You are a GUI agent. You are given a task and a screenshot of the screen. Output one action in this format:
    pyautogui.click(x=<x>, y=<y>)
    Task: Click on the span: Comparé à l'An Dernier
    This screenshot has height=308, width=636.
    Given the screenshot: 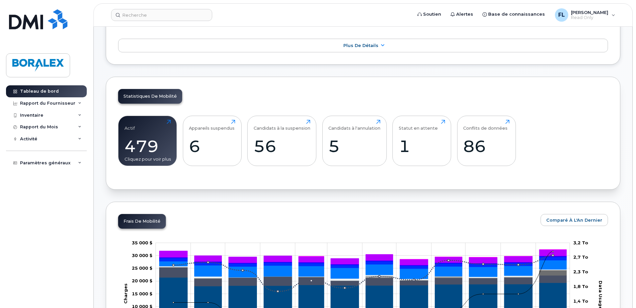 What is the action you would take?
    pyautogui.click(x=574, y=220)
    